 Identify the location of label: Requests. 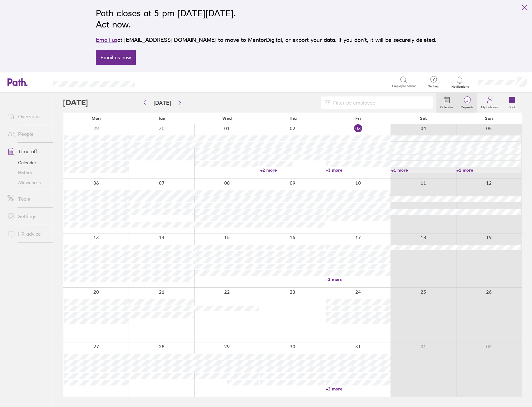
(467, 107).